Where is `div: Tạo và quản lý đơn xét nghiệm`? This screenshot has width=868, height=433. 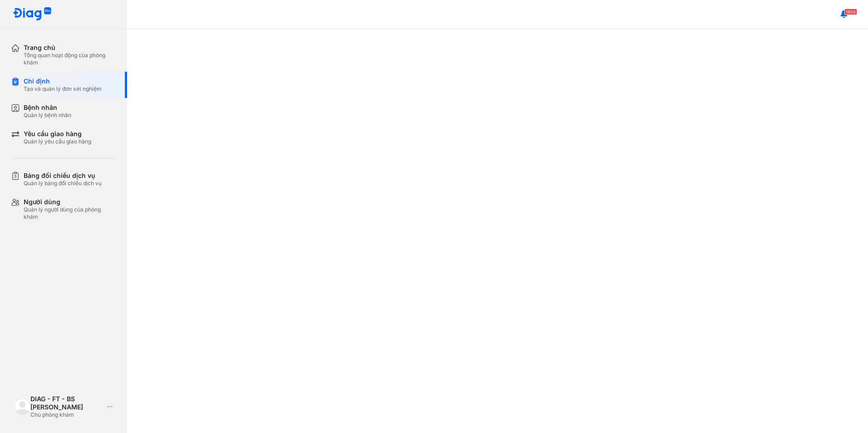 div: Tạo và quản lý đơn xét nghiệm is located at coordinates (63, 89).